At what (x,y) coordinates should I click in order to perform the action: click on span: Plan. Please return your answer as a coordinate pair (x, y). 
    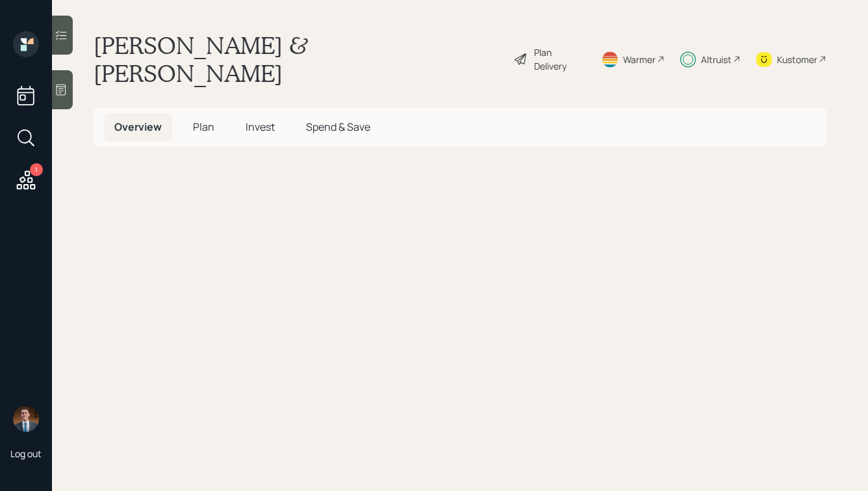
    Looking at the image, I should click on (204, 127).